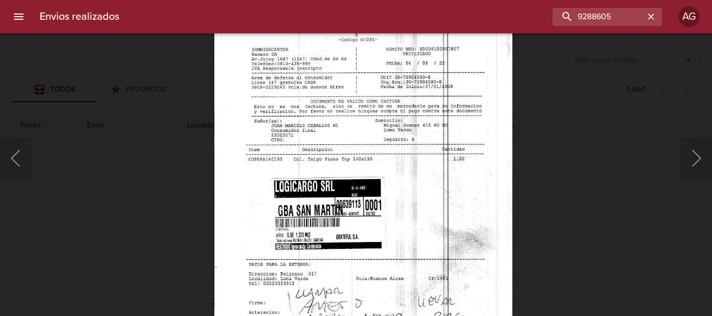  Describe the element at coordinates (19, 17) in the screenshot. I see `button: menu` at that location.